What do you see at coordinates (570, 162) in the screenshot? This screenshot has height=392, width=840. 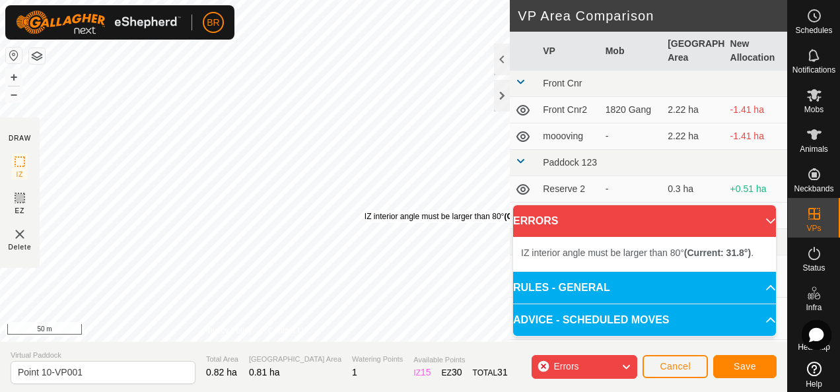 I see `span: Paddock 123` at bounding box center [570, 162].